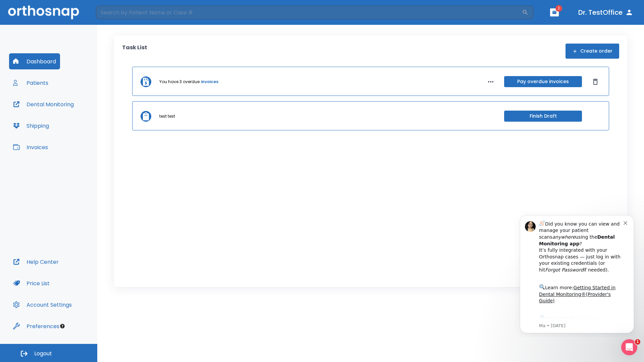  I want to click on button: Shipping, so click(31, 126).